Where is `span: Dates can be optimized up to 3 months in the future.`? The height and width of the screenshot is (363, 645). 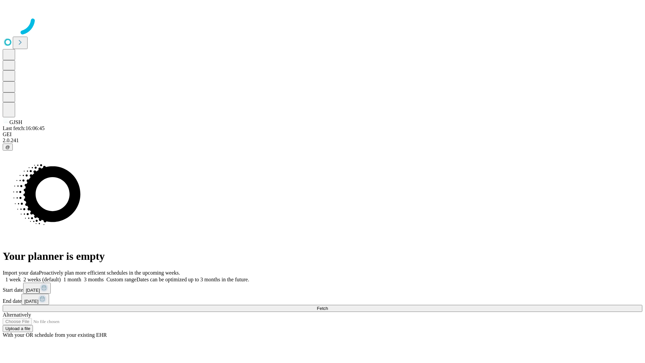
span: Dates can be optimized up to 3 months in the future. is located at coordinates (192, 279).